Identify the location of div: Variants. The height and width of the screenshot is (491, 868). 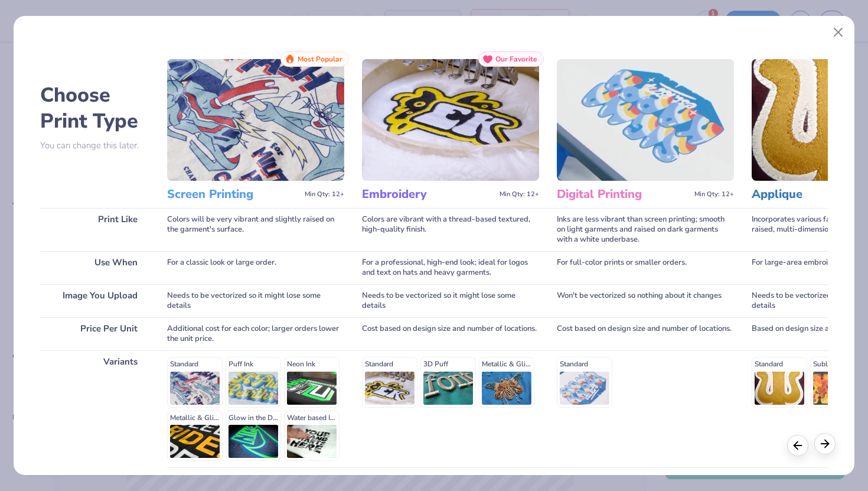
(95, 409).